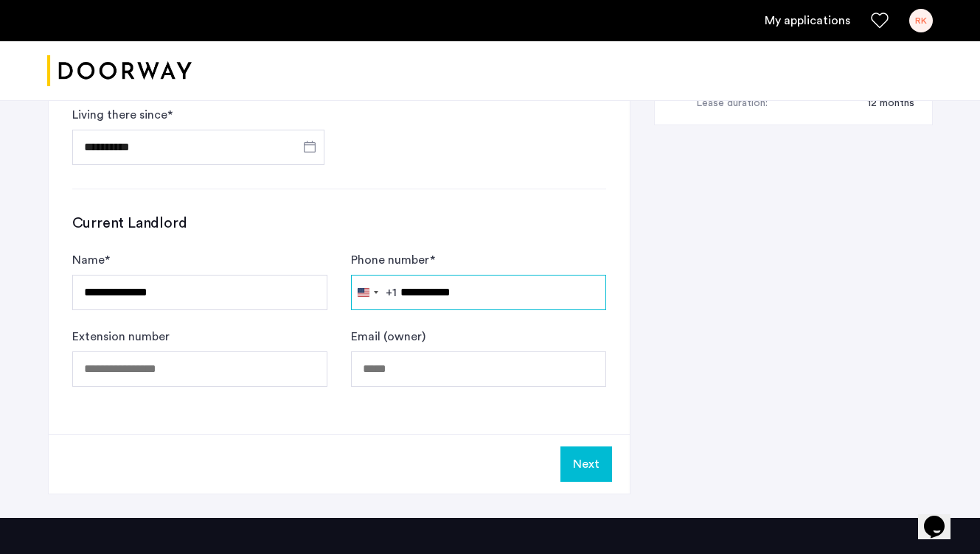 This screenshot has height=554, width=980. Describe the element at coordinates (393, 260) in the screenshot. I see `label: Phone number *` at that location.